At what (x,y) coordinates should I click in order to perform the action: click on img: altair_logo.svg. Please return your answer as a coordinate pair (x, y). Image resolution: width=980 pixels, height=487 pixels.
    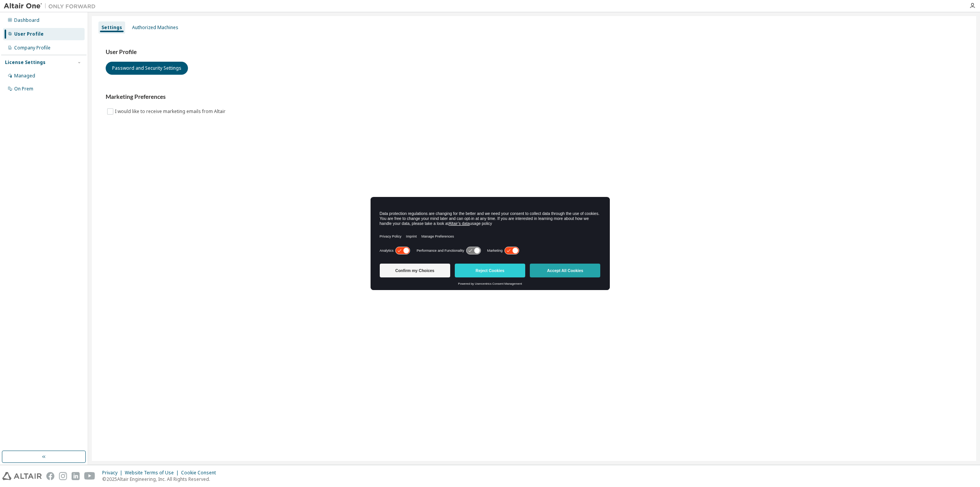
    Looking at the image, I should click on (22, 476).